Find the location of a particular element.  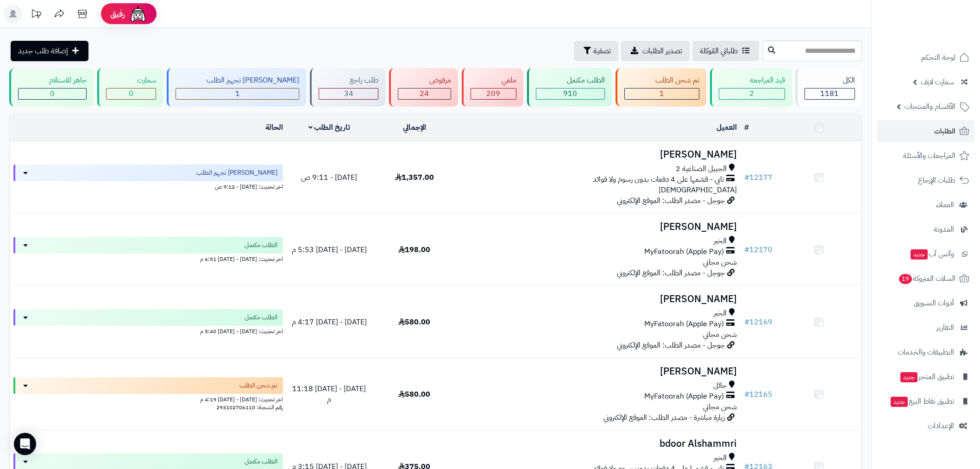

a: تاريخ الطلب is located at coordinates (330, 127).